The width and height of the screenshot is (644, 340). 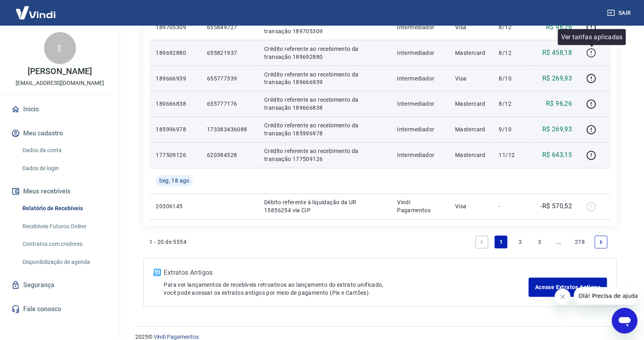 I want to click on div: E, so click(x=60, y=48).